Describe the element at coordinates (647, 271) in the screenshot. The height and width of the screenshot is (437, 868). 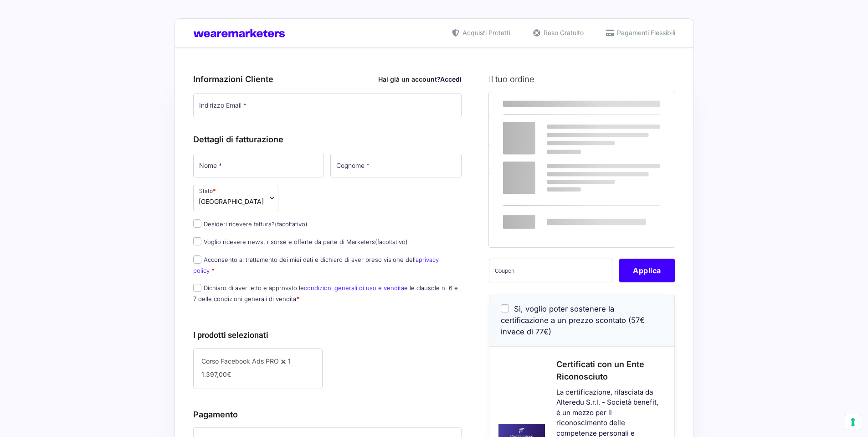
I see `button: Applica` at that location.